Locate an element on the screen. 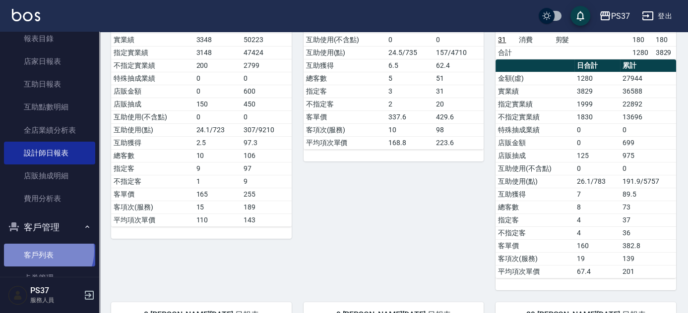 Image resolution: width=688 pixels, height=313 pixels. td: 180 is located at coordinates (641, 40).